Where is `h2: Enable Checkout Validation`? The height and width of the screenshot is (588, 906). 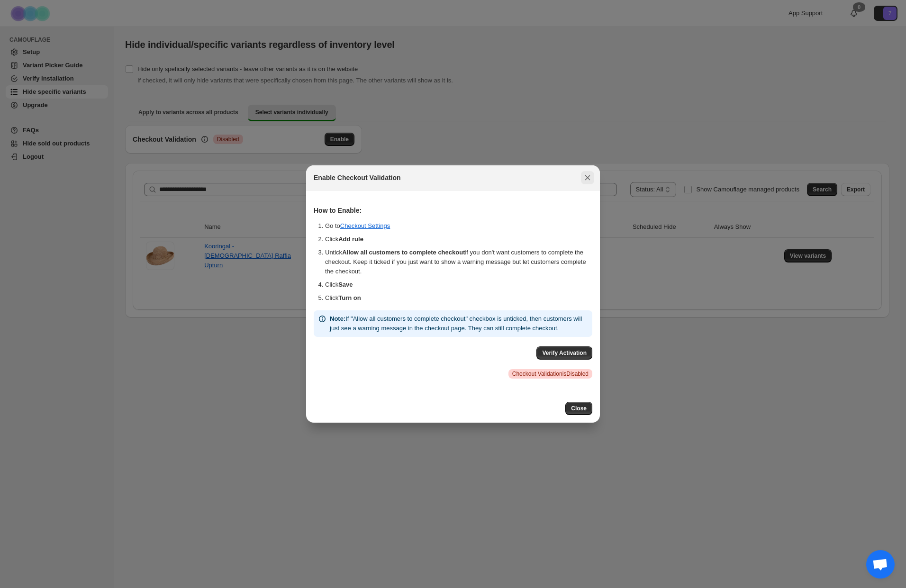
h2: Enable Checkout Validation is located at coordinates (357, 177).